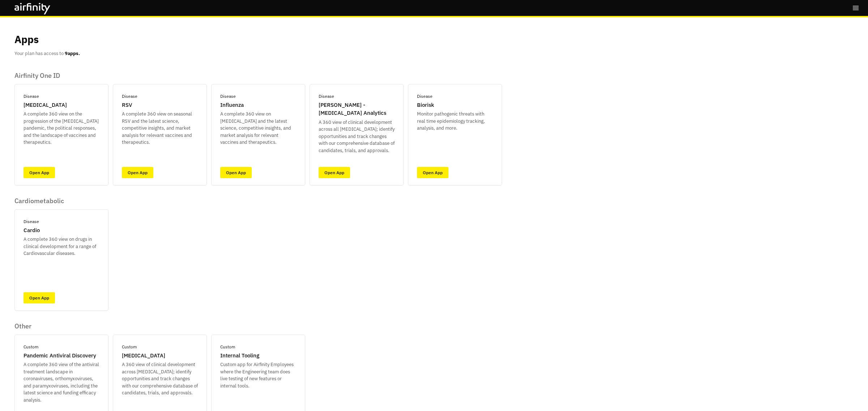 This screenshot has width=868, height=411. Describe the element at coordinates (258, 76) in the screenshot. I see `p: Airfinity One ID` at that location.